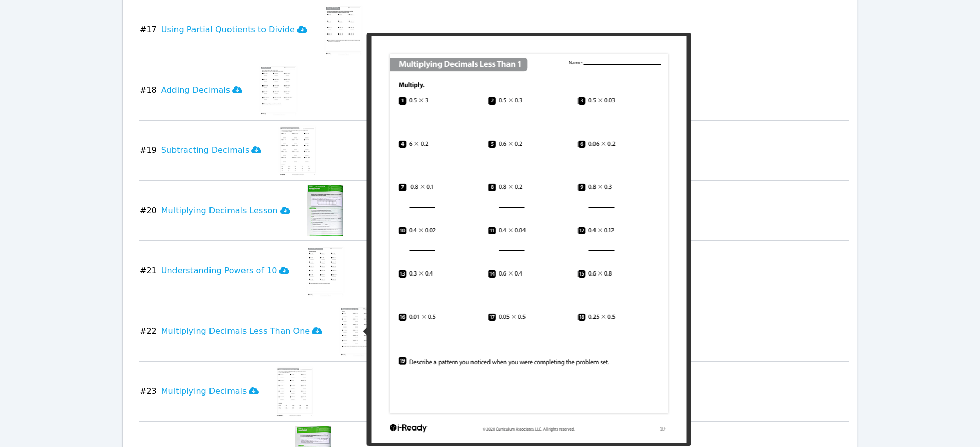 This screenshot has width=980, height=447. Describe the element at coordinates (278, 90) in the screenshot. I see `img: Adding Decimals` at that location.